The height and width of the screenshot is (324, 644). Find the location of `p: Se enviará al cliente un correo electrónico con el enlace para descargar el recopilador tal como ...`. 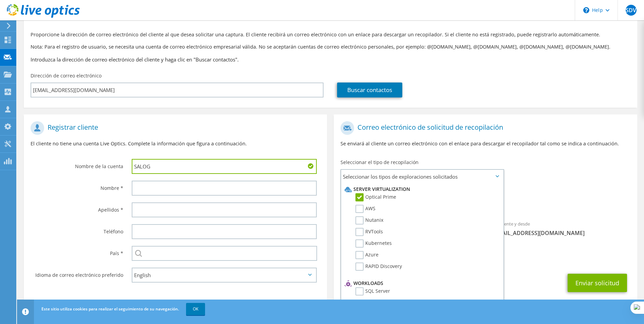

p: Se enviará al cliente un correo electrónico con el enlace para descargar el recopilador tal como ... is located at coordinates (485, 144).